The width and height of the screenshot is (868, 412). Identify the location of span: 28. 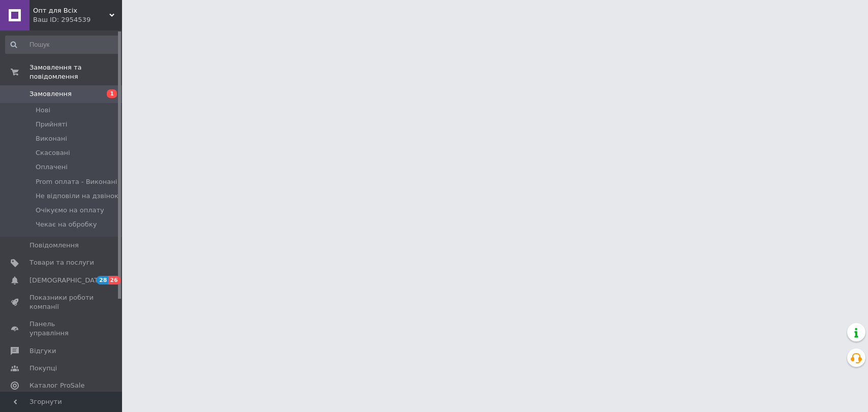
(102, 280).